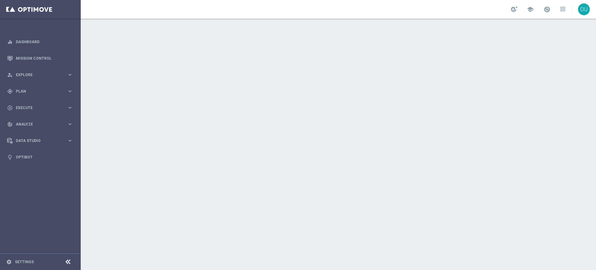  I want to click on div: Data Studio keyboard_arrow_right, so click(40, 141).